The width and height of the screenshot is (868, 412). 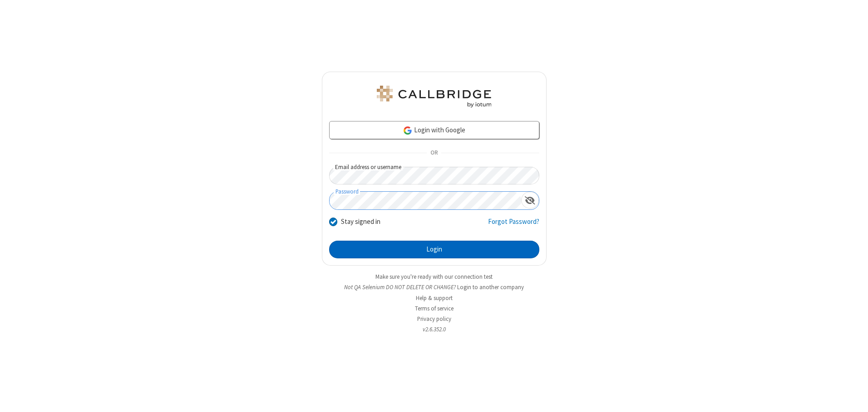 What do you see at coordinates (434, 287) in the screenshot?
I see `li: Not QA Selenium DO NOT DELETE OR CHANGE?` at bounding box center [434, 287].